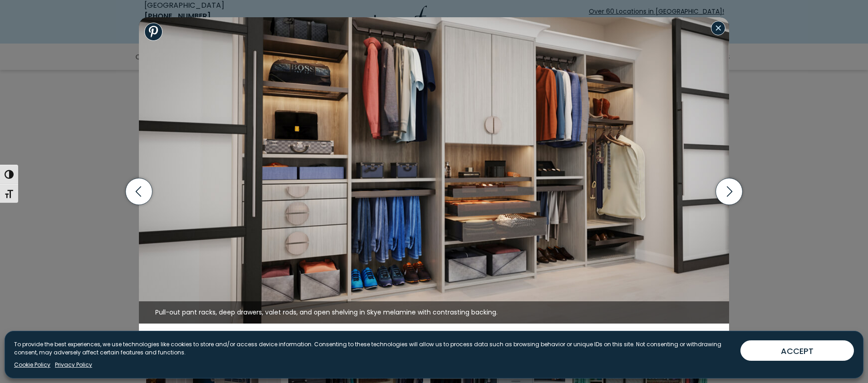 The height and width of the screenshot is (383, 868). I want to click on p: To provide the best experiences, we use technologies like cookies to store and/or access device i..., so click(373, 348).